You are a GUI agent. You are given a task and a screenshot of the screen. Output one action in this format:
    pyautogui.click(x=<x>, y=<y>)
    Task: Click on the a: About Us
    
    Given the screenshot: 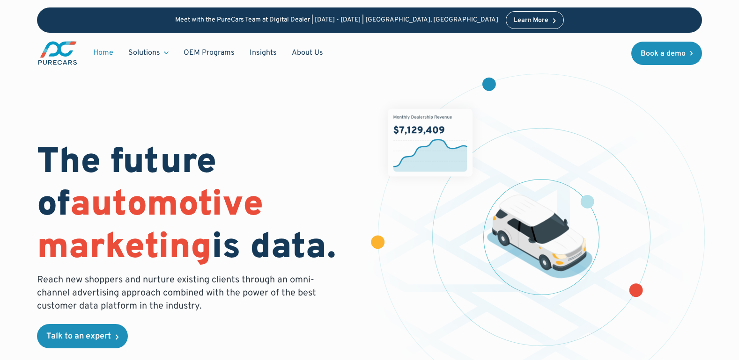 What is the action you would take?
    pyautogui.click(x=307, y=53)
    